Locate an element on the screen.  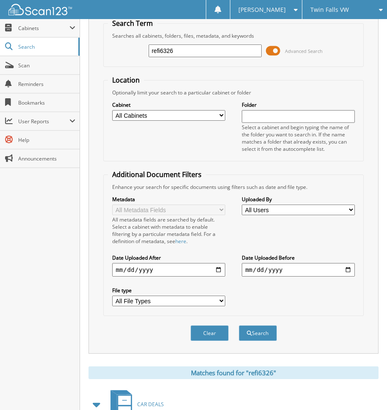
label: Cabinet is located at coordinates (169, 105).